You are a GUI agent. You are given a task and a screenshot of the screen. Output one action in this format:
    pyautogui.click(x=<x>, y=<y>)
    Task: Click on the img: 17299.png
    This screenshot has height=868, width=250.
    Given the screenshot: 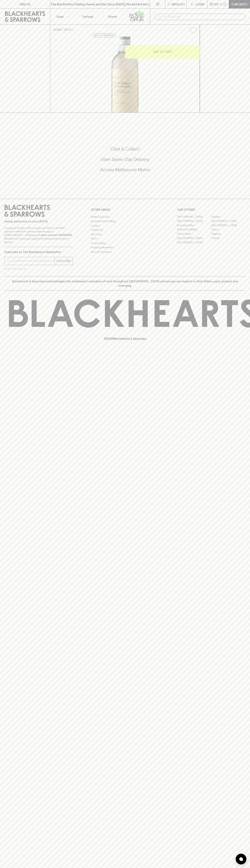 What is the action you would take?
    pyautogui.click(x=125, y=75)
    